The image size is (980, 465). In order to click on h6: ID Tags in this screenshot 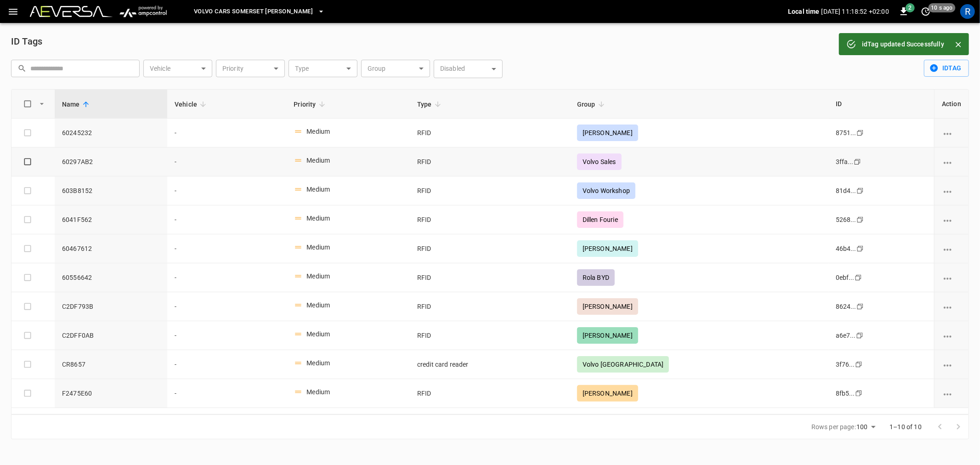, I will do `click(26, 42)`.